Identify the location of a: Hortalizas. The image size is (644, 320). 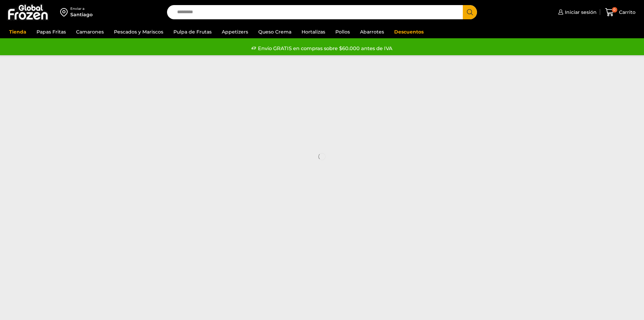
(314, 32).